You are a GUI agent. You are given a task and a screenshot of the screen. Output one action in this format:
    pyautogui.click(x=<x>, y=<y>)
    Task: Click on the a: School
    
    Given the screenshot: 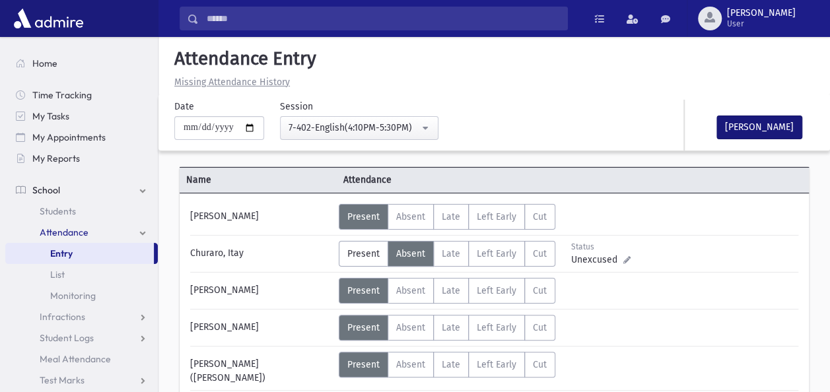 What is the action you would take?
    pyautogui.click(x=81, y=190)
    